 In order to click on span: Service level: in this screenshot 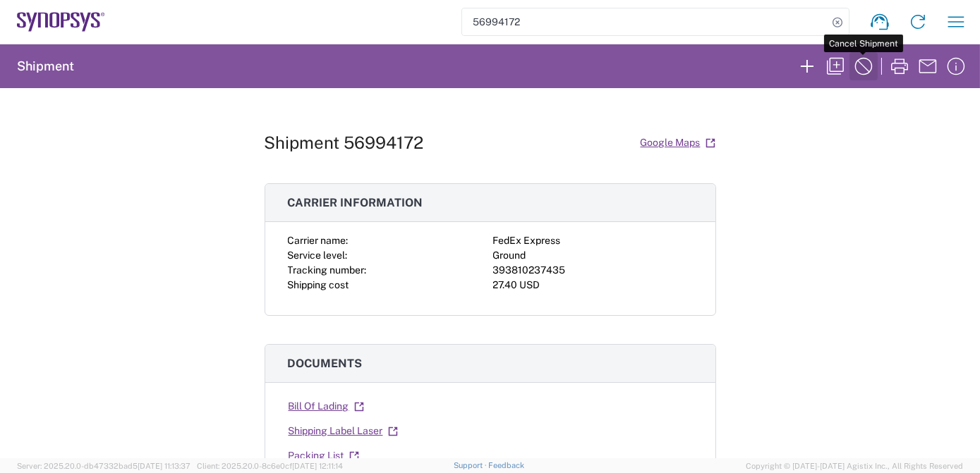, I will do `click(318, 255)`.